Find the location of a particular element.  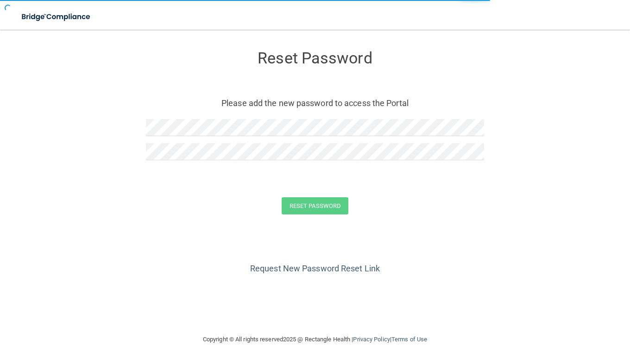

img: bridge_compliance_login_screen.278c3ca4.svg is located at coordinates (57, 17).